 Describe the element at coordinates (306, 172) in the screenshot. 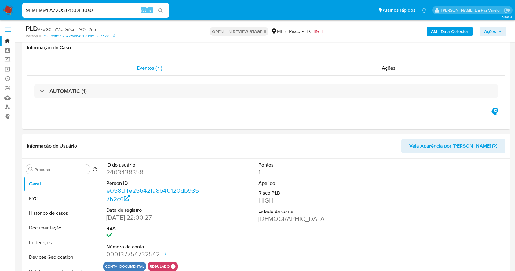

I see `dd: 1` at that location.